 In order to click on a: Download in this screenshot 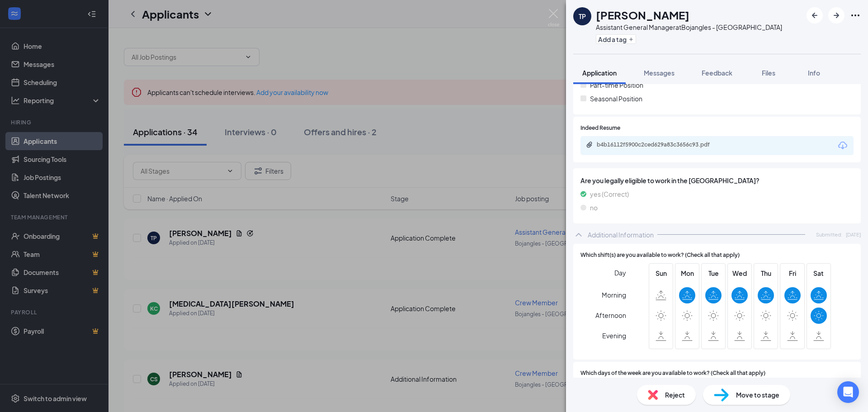, I will do `click(842, 145)`.